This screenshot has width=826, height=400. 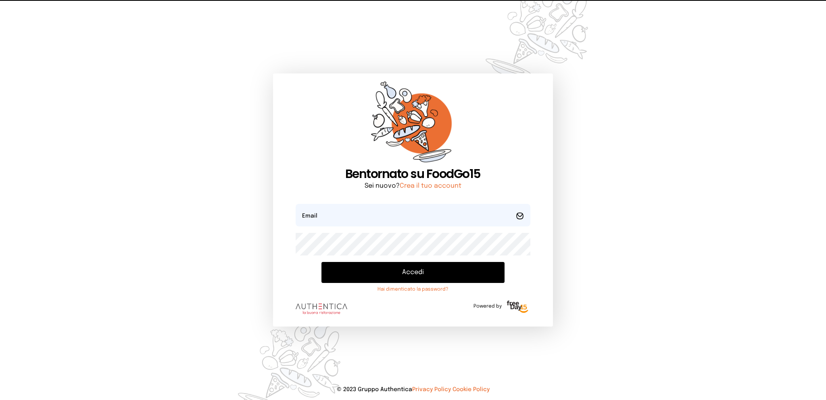 What do you see at coordinates (413, 174) in the screenshot?
I see `h1: Bentornato su FoodGo15` at bounding box center [413, 174].